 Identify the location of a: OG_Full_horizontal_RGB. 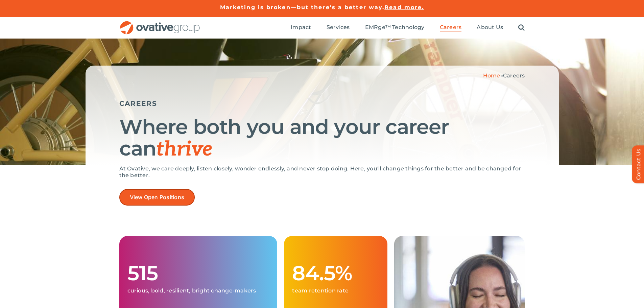
(160, 24).